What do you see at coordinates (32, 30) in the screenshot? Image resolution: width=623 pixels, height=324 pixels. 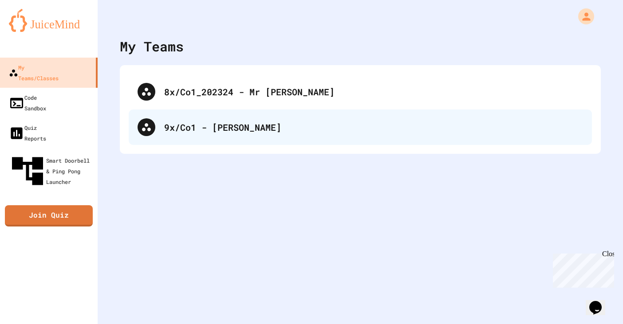 I see `div: Chat with us now!Close` at bounding box center [32, 30].